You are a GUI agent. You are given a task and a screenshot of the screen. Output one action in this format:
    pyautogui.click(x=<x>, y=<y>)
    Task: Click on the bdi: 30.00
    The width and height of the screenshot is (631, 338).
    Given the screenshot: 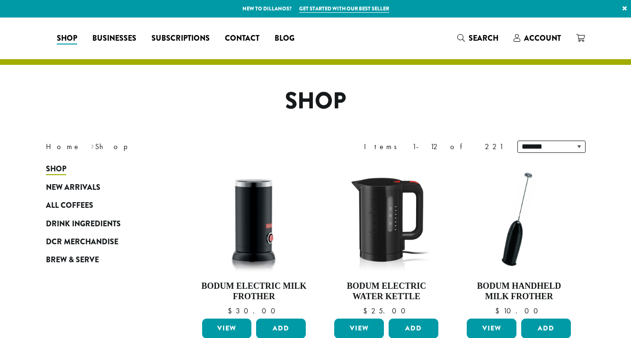 What is the action you would take?
    pyautogui.click(x=254, y=310)
    